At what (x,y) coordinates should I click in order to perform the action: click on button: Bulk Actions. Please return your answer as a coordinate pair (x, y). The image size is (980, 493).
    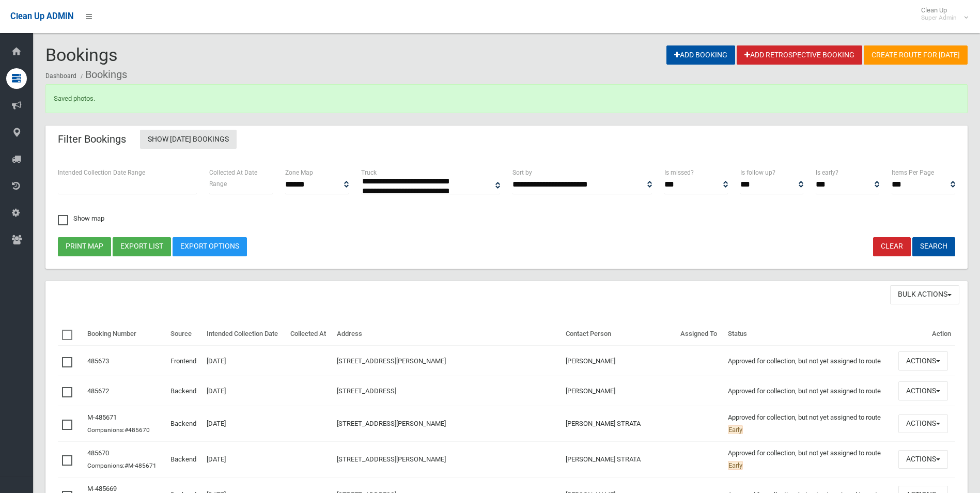
    Looking at the image, I should click on (925, 294).